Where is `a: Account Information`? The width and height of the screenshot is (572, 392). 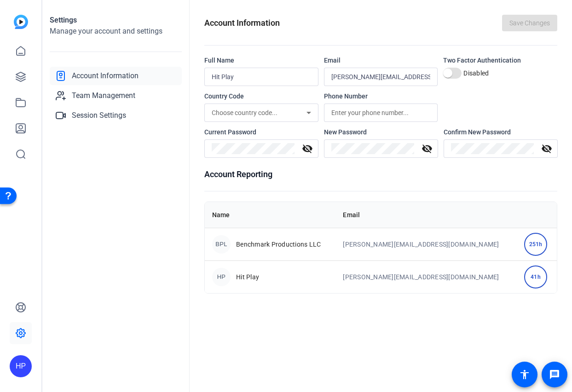
a: Account Information is located at coordinates (116, 76).